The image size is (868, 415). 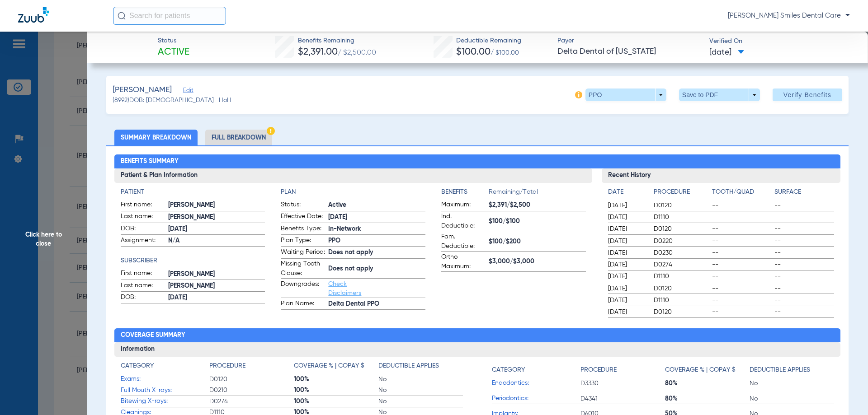 I want to click on span: Ind. Deductible:, so click(x=464, y=222).